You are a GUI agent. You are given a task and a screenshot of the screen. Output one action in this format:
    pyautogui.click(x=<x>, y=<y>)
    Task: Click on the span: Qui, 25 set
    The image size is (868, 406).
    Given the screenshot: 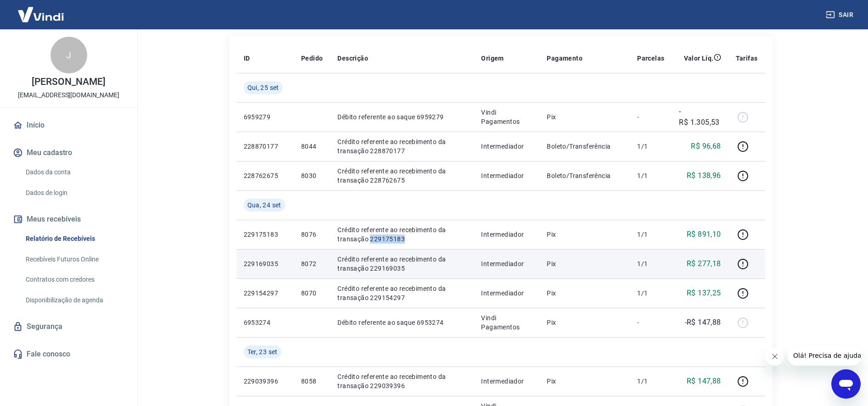 What is the action you would take?
    pyautogui.click(x=263, y=88)
    